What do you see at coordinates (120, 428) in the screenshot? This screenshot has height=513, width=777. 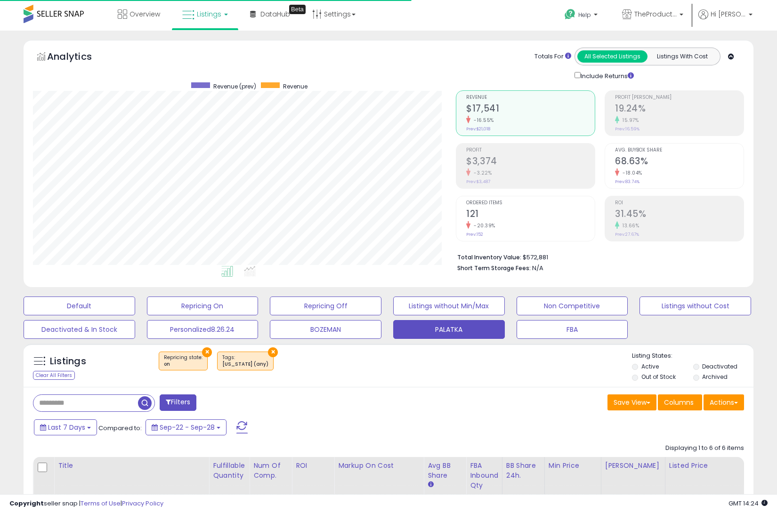 I see `span: Compared to:` at bounding box center [120, 428].